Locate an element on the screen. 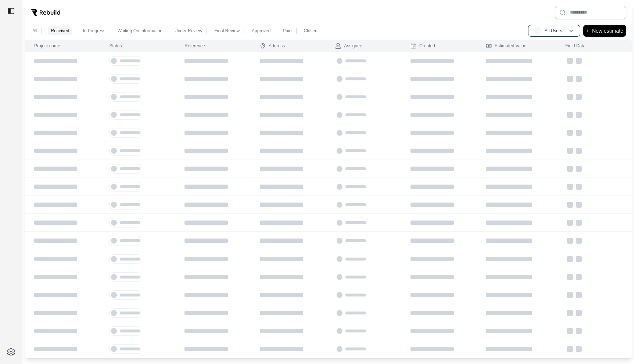 This screenshot has width=635, height=364. p: Waiting On Information is located at coordinates (140, 31).